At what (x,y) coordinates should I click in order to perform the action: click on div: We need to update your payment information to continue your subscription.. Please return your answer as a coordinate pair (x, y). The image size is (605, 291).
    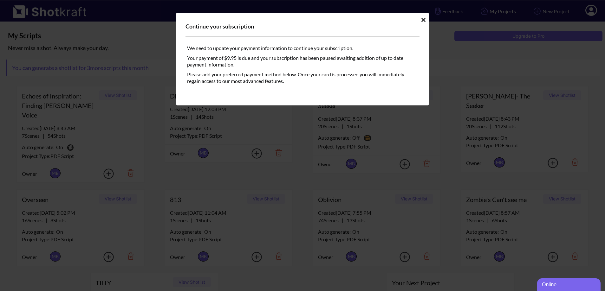
    Looking at the image, I should click on (302, 48).